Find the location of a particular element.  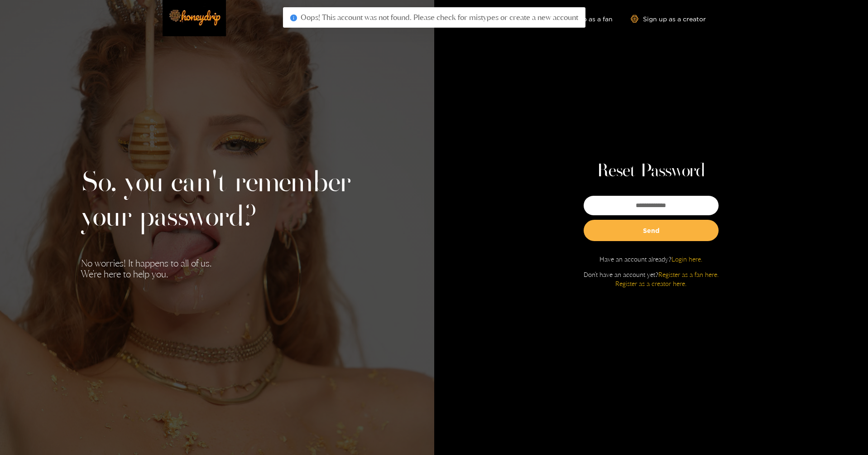

h1: Reset Password is located at coordinates (651, 172).